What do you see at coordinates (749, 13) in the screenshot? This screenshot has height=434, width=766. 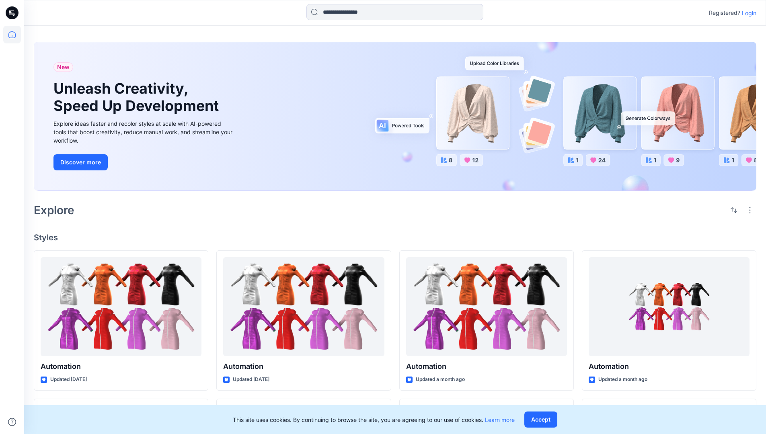 I see `p: Login` at bounding box center [749, 13].